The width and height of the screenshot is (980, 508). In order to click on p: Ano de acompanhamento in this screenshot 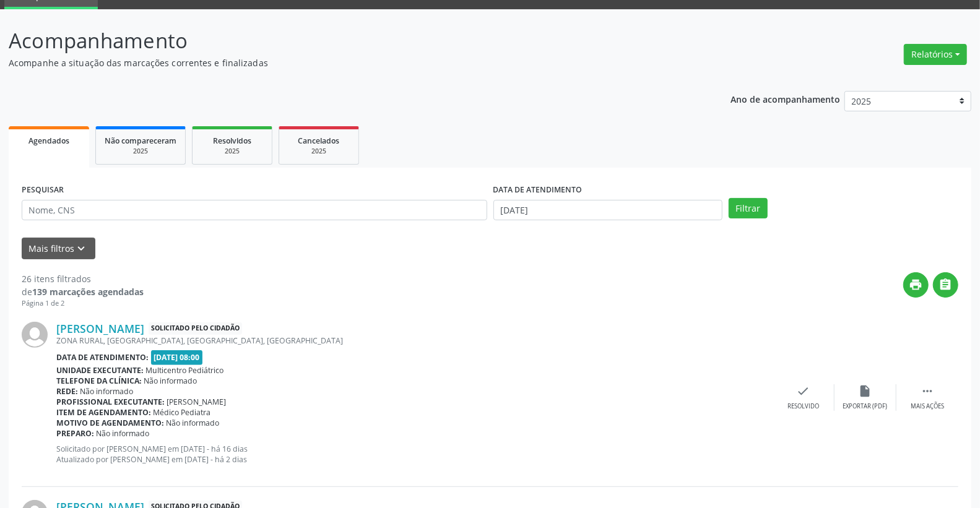, I will do `click(785, 99)`.